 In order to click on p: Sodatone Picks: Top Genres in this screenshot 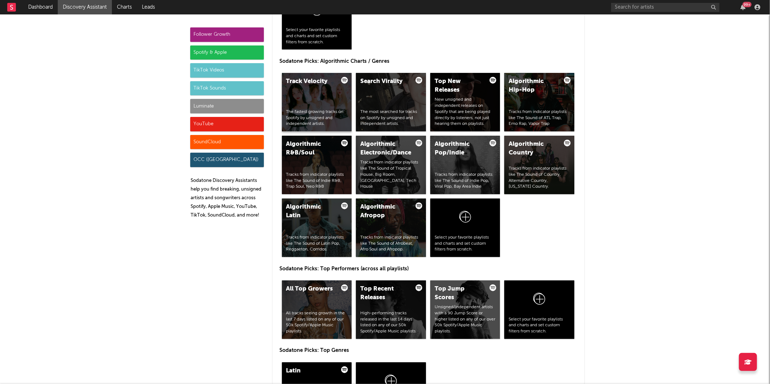, I will do `click(428, 350)`.